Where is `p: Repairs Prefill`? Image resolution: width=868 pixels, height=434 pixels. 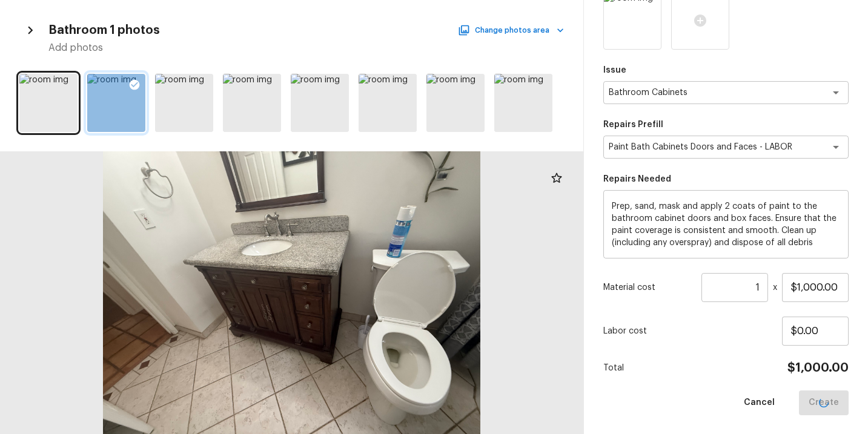
p: Repairs Prefill is located at coordinates (726, 124).